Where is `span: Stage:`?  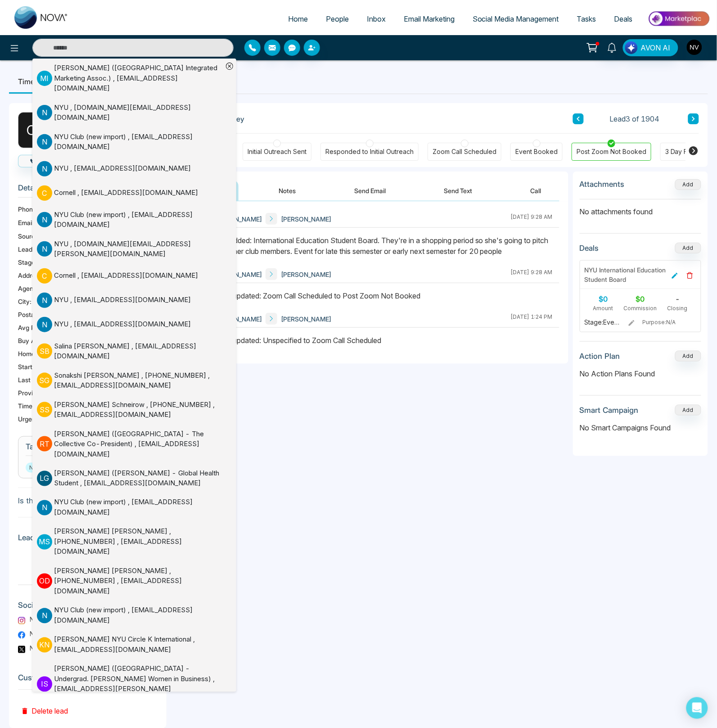 span: Stage: is located at coordinates (28, 262).